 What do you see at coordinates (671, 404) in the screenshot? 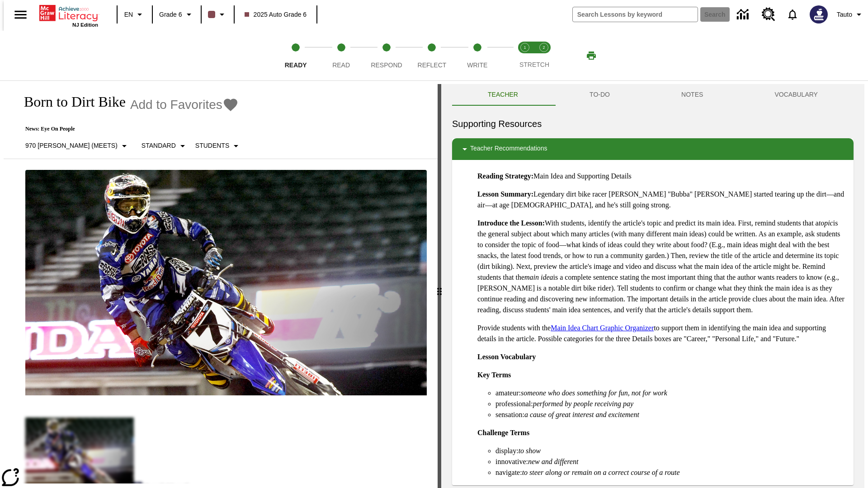
I see `li: professional:` at bounding box center [671, 404].